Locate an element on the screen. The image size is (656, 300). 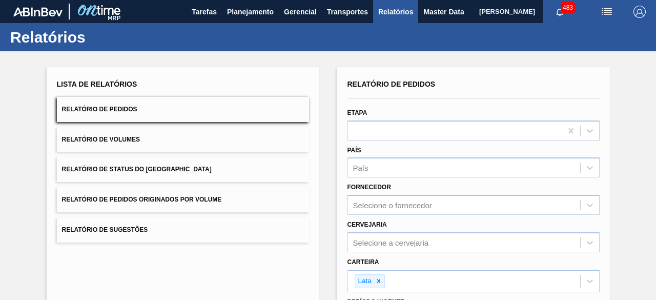
label: Cervejaria is located at coordinates (367, 225).